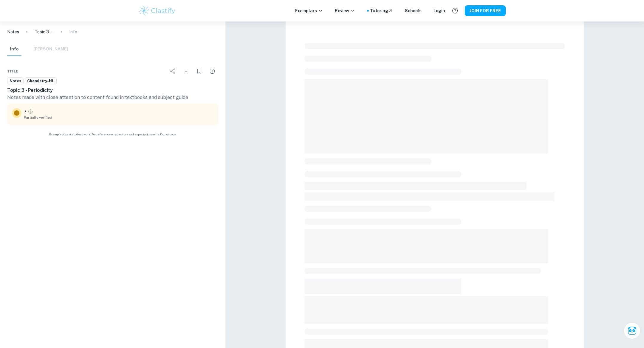  I want to click on button: Info, so click(14, 49).